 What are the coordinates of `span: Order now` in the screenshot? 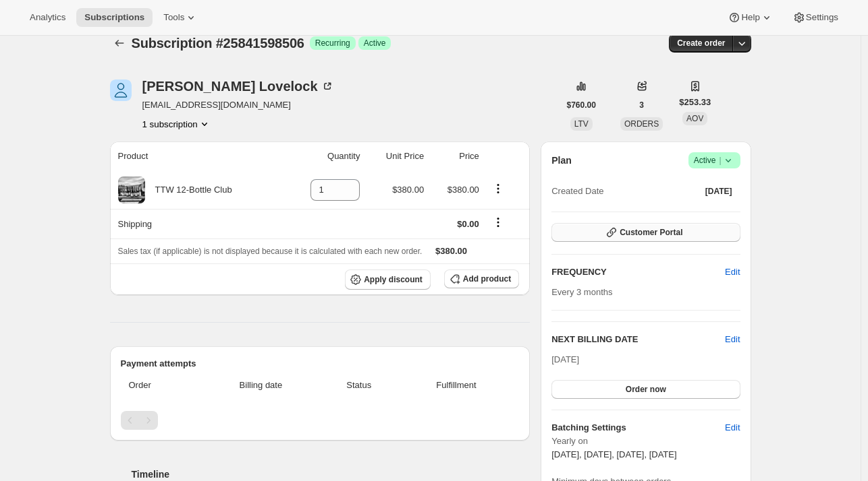 It's located at (646, 389).